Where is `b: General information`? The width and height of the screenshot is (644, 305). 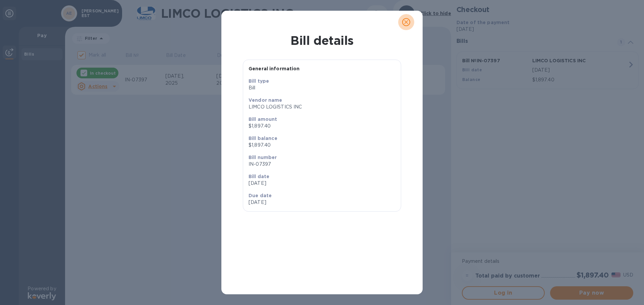 b: General information is located at coordinates (274, 68).